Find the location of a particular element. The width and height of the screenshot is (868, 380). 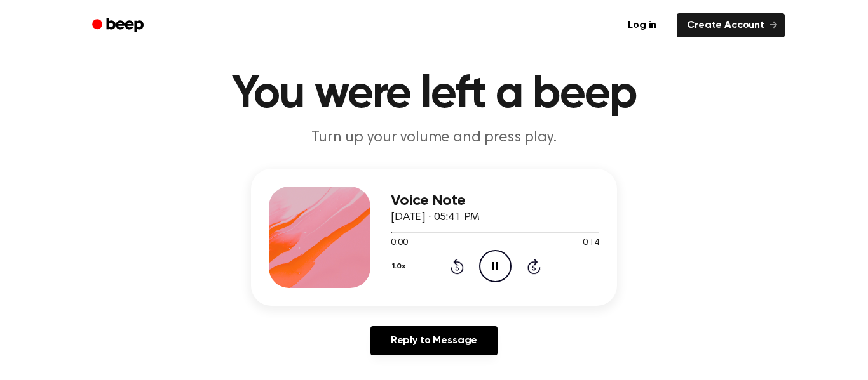

p: Turn up your volume and press play. is located at coordinates (434, 138).